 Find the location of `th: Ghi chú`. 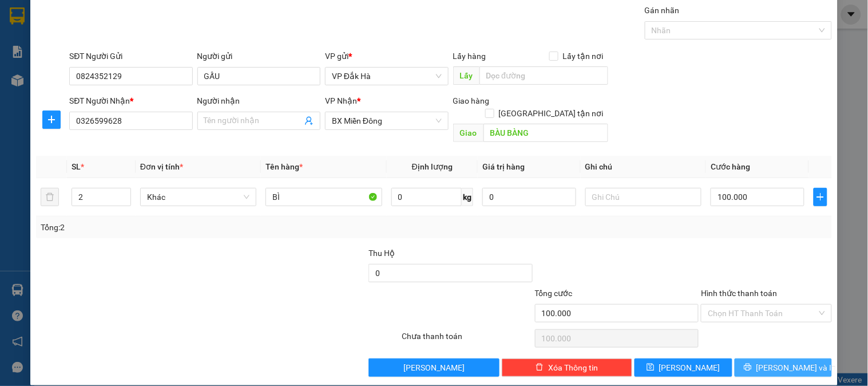

th: Ghi chú is located at coordinates (644, 166).